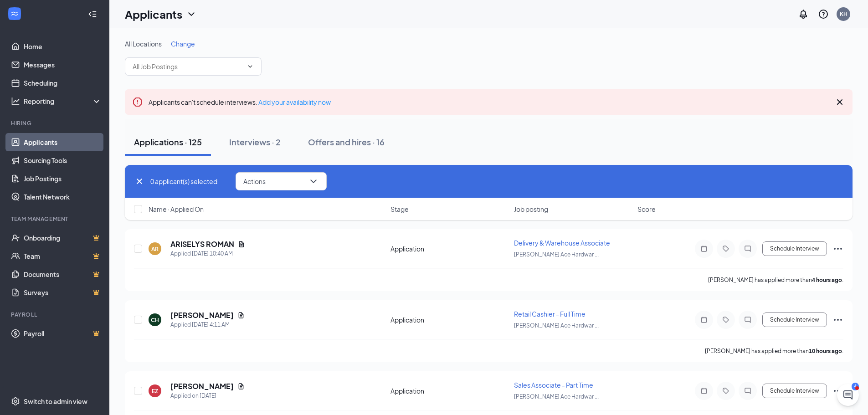 The height and width of the screenshot is (415, 868). Describe the element at coordinates (400, 209) in the screenshot. I see `span: Stage` at that location.